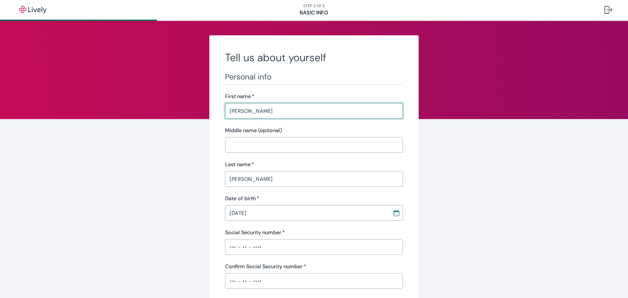 This screenshot has width=628, height=298. I want to click on input: MM / DD / YYYY, so click(306, 213).